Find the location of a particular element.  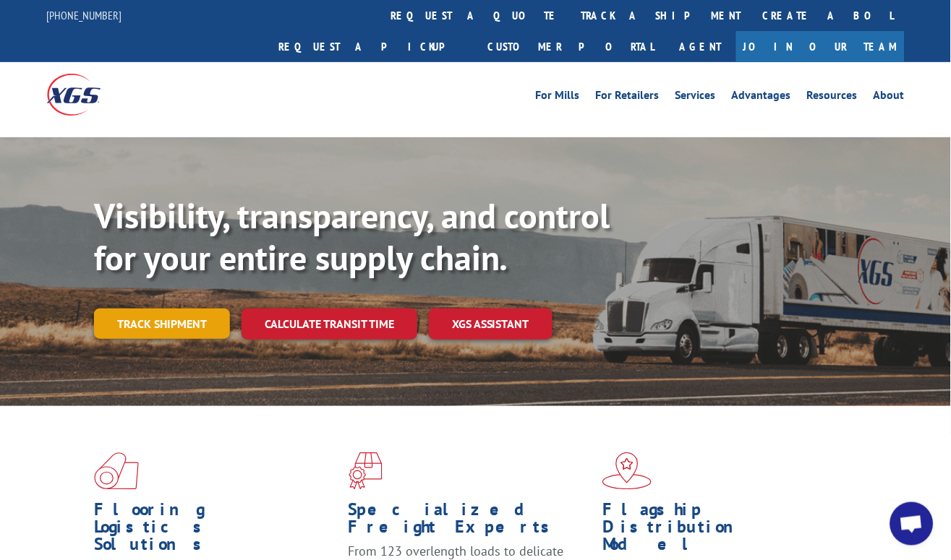

a: About is located at coordinates (889, 97).